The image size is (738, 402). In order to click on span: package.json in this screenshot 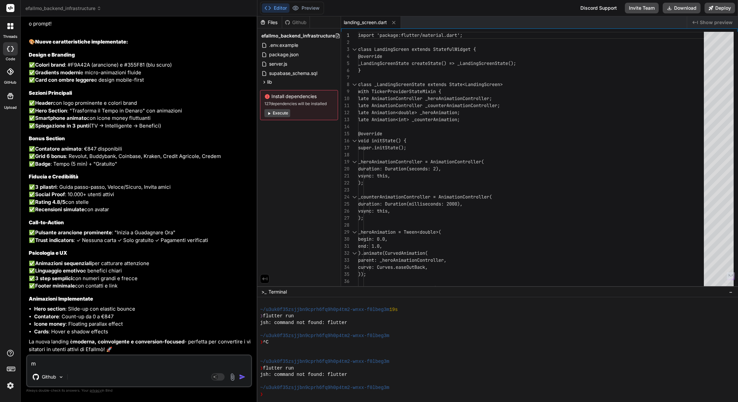, I will do `click(284, 55)`.